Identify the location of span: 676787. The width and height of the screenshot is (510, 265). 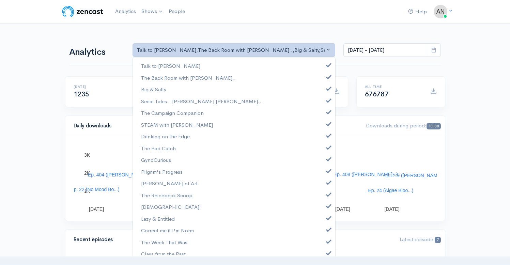
(377, 94).